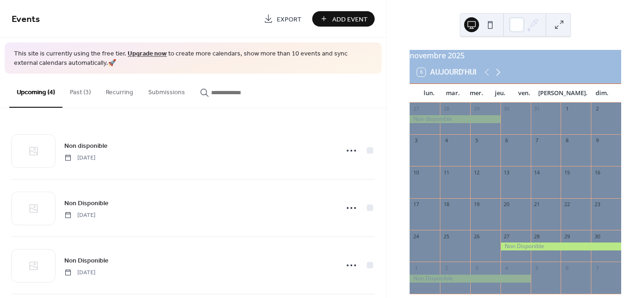 This screenshot has width=644, height=298. Describe the element at coordinates (36, 90) in the screenshot. I see `button: Upcoming (4)` at that location.